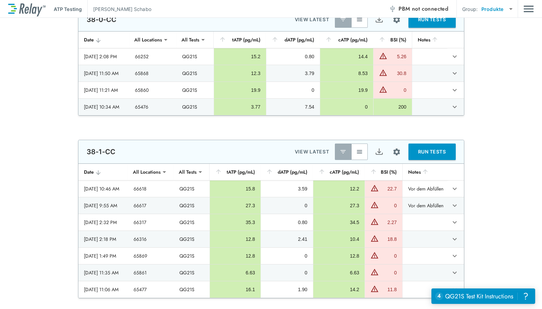 This screenshot has width=542, height=309. I want to click on span: not connected, so click(430, 9).